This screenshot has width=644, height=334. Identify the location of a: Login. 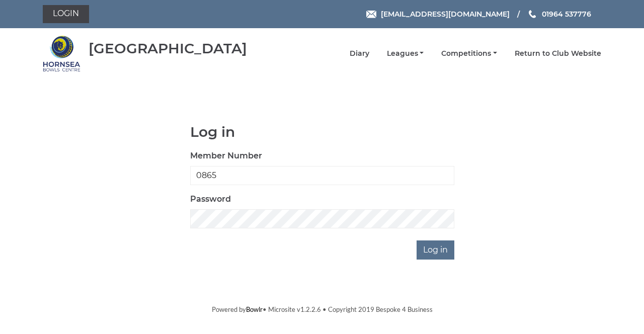
(66, 14).